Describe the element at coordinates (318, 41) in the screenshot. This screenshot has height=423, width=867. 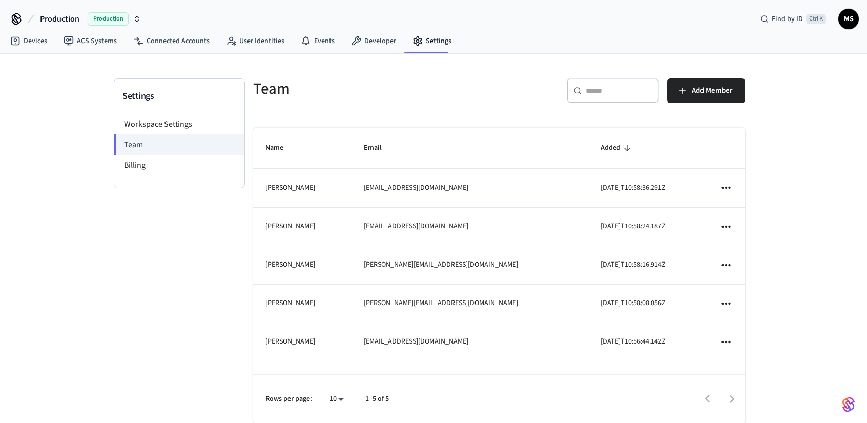
I see `a: Events` at that location.